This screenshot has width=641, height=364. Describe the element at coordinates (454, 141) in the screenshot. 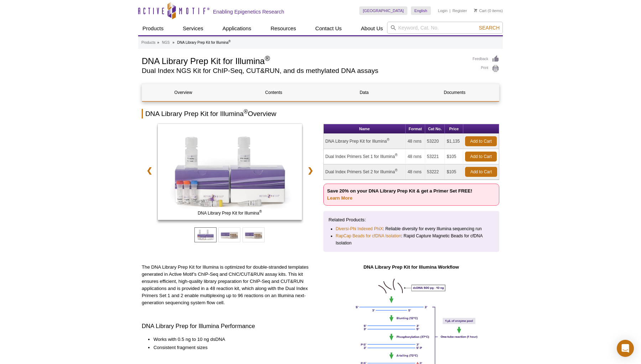

I see `td: $1,135` at that location.